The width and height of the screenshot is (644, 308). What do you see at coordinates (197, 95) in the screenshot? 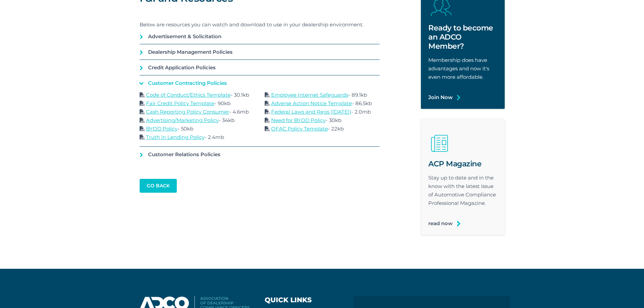
I see `p: - 30.1kb` at bounding box center [197, 95].